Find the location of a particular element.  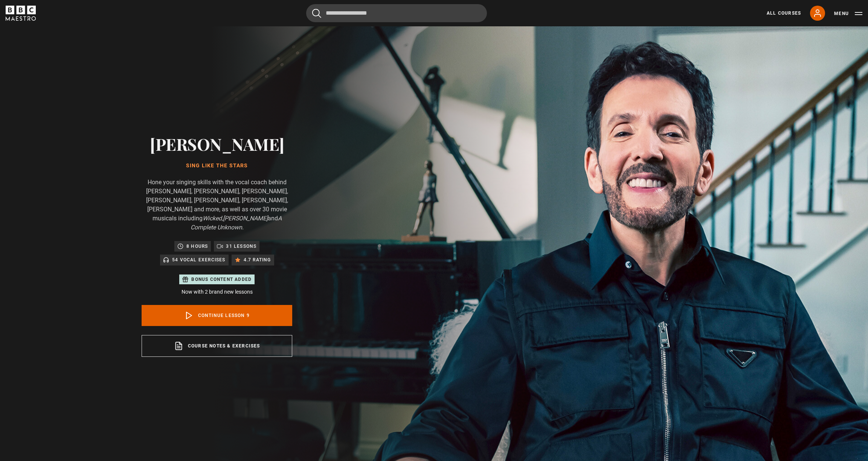

p: 31 lessons is located at coordinates (241, 246).